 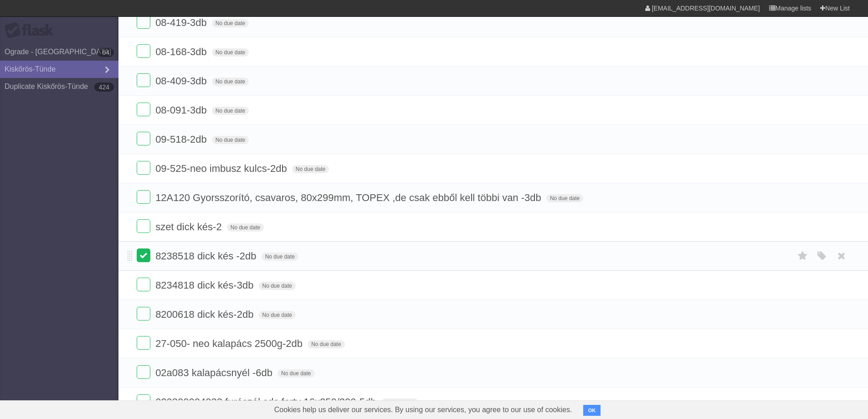 What do you see at coordinates (182, 22) in the screenshot?
I see `span: 08-419-3db` at bounding box center [182, 22].